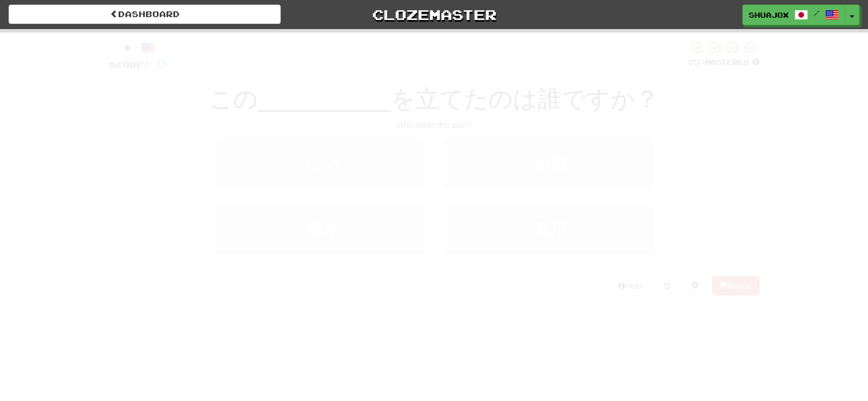 The height and width of the screenshot is (401, 868). Describe the element at coordinates (304, 232) in the screenshot. I see `small: 3 .` at that location.